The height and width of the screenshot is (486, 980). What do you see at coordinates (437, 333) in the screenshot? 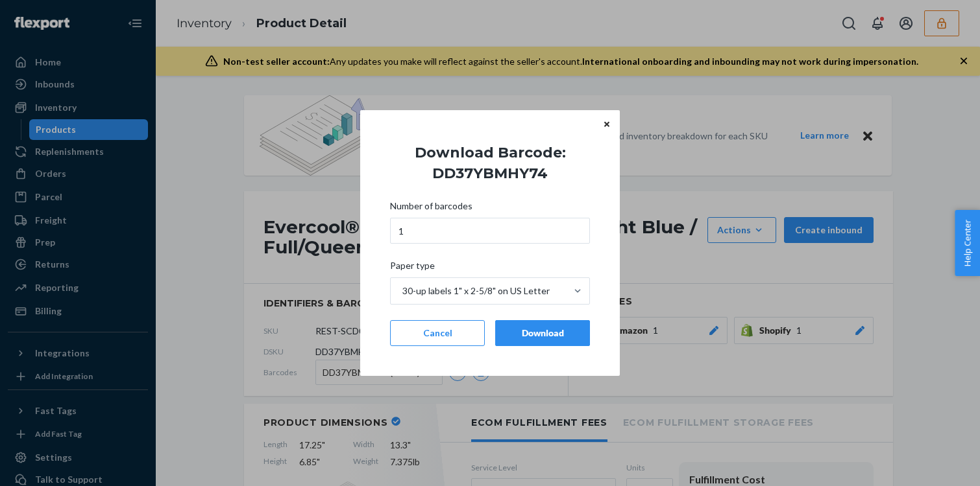
I see `button: Cancel` at bounding box center [437, 333].